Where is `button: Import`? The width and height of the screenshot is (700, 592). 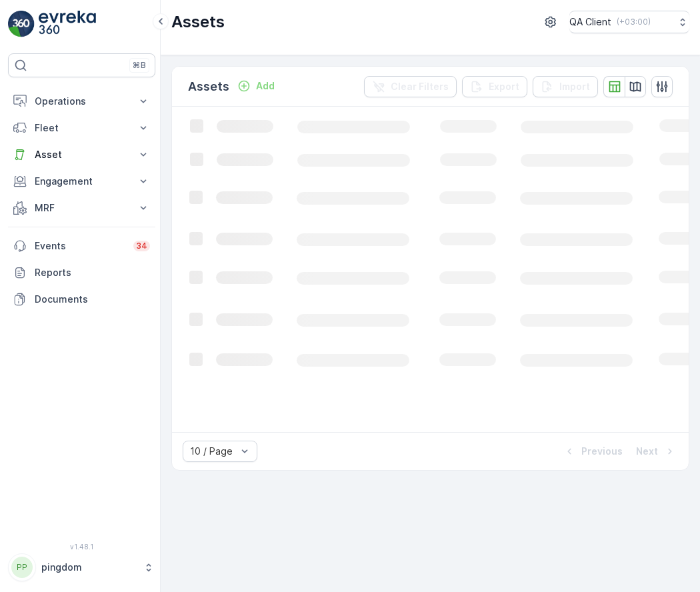
button: Import is located at coordinates (566, 87).